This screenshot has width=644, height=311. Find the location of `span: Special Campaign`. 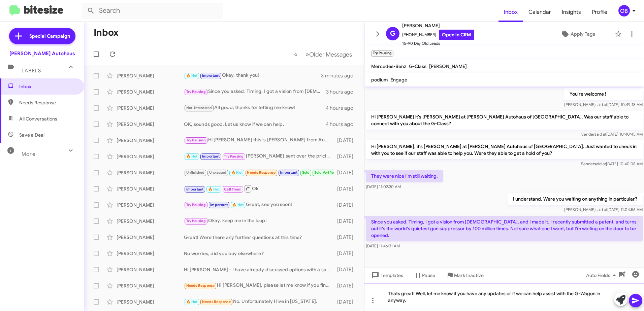

span: Special Campaign is located at coordinates (50, 36).